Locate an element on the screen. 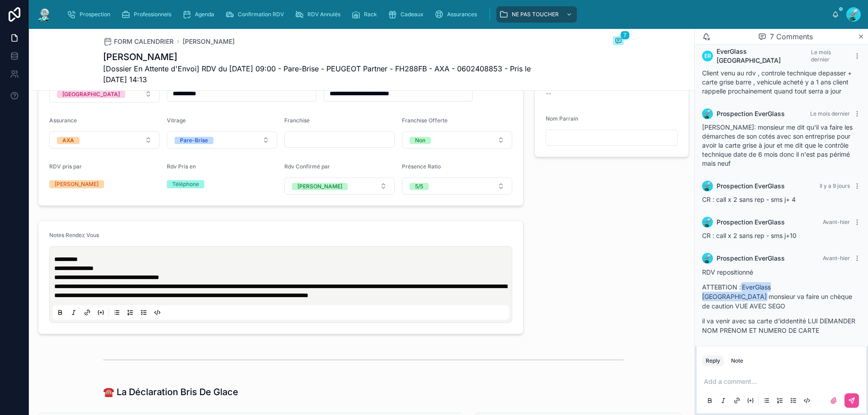 The height and width of the screenshot is (415, 868). span: RDV pris par is located at coordinates (66, 166).